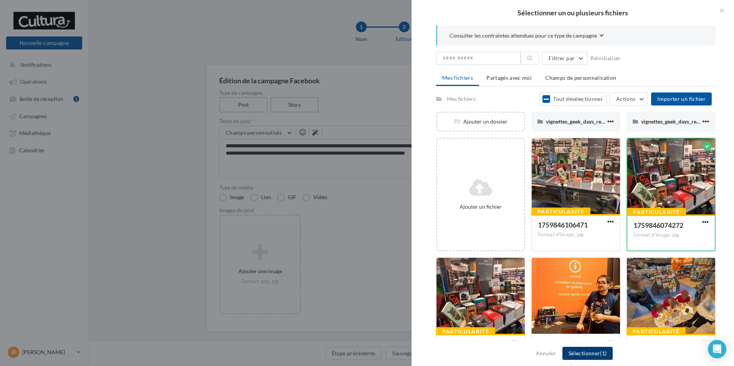  What do you see at coordinates (546, 353) in the screenshot?
I see `button: Annuler` at bounding box center [546, 353].